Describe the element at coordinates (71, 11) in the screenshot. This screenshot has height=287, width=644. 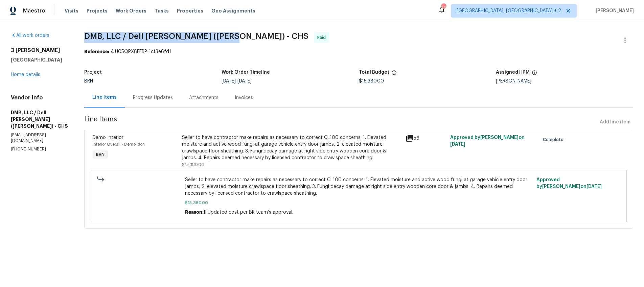
I see `span: Visits` at that location.